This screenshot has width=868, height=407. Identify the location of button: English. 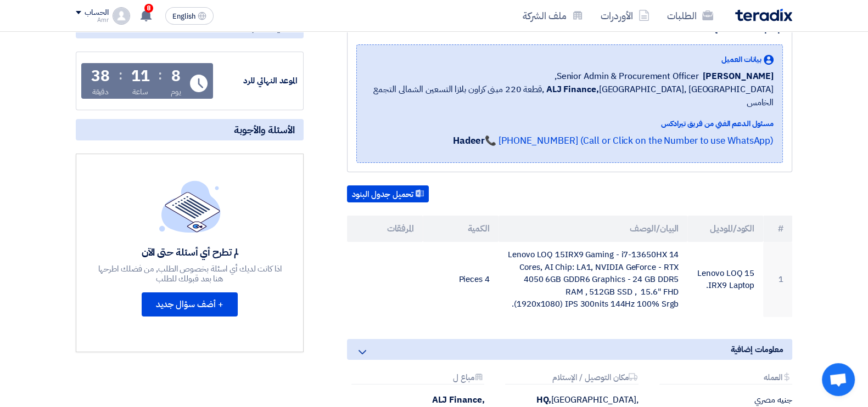
(189, 16).